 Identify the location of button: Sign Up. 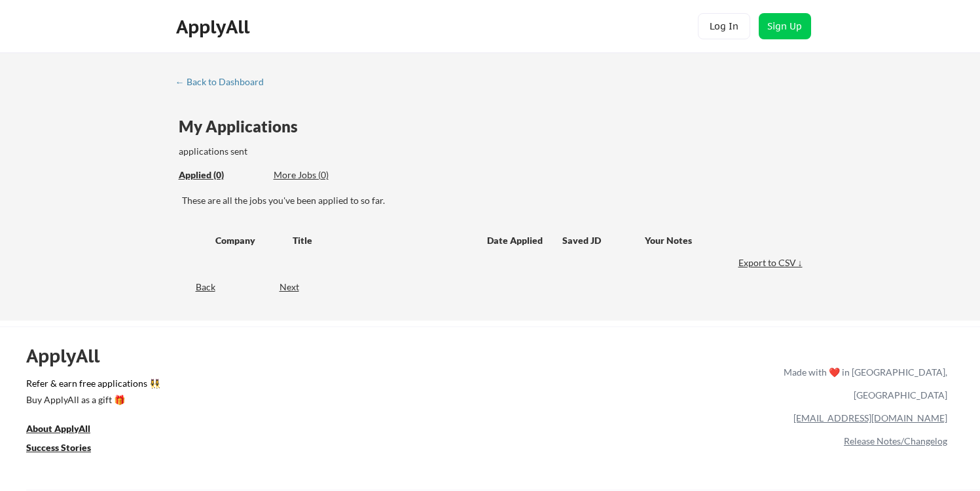
(785, 26).